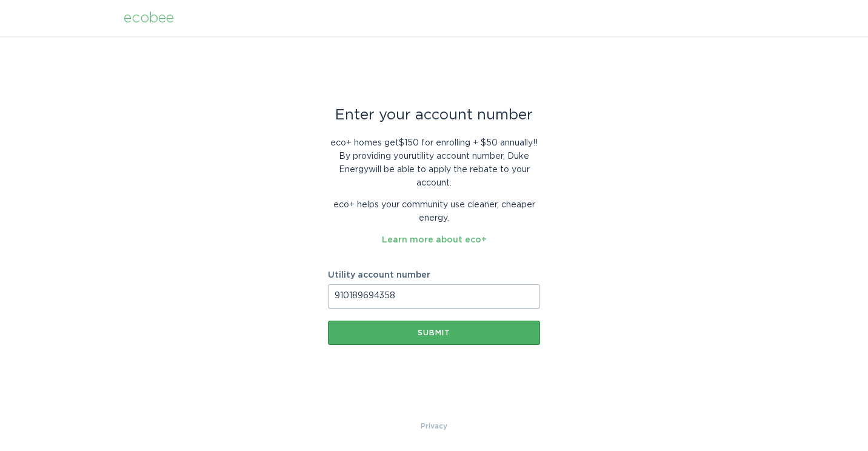 The image size is (868, 451). I want to click on label: Utility account number, so click(434, 275).